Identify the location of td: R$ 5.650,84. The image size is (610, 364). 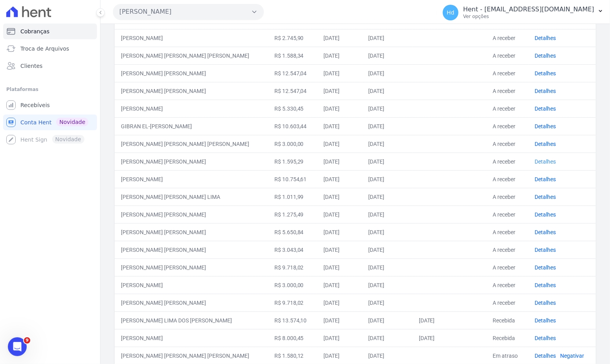
(292, 232).